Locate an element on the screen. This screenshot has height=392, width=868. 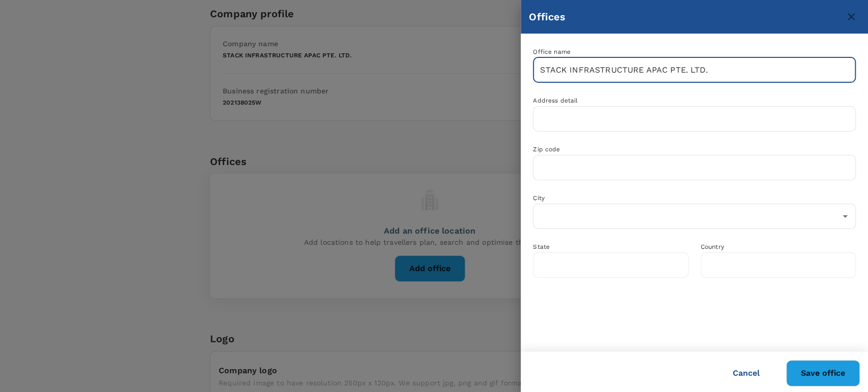
span: Office name is located at coordinates (552, 52).